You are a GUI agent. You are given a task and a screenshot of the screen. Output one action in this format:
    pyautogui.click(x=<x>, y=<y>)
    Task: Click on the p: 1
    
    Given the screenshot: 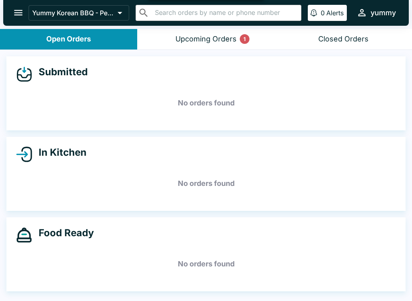 What is the action you would take?
    pyautogui.click(x=245, y=39)
    